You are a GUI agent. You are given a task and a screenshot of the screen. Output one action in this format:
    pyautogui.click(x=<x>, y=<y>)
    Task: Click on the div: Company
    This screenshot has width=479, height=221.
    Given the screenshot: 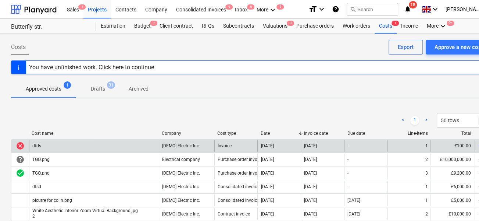 What is the action you would take?
    pyautogui.click(x=186, y=133)
    